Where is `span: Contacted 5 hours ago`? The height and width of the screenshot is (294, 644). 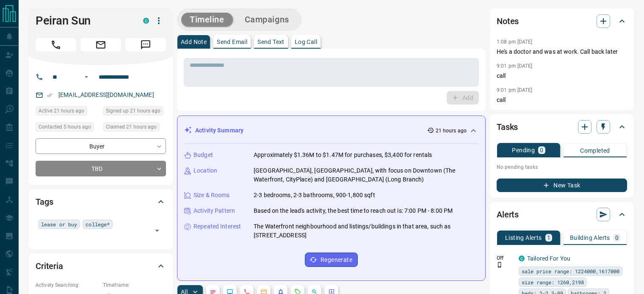 span: Contacted 5 hours ago is located at coordinates (65, 127).